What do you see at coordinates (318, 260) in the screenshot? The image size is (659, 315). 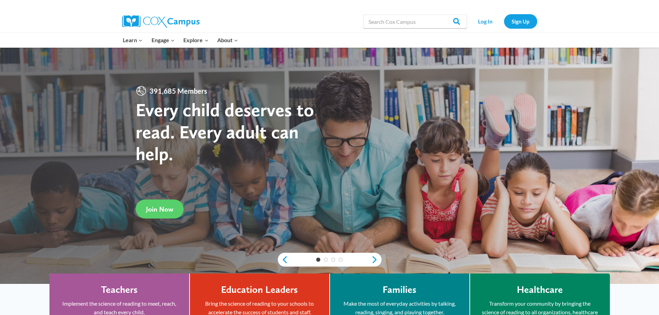 I see `a: 1` at bounding box center [318, 260].